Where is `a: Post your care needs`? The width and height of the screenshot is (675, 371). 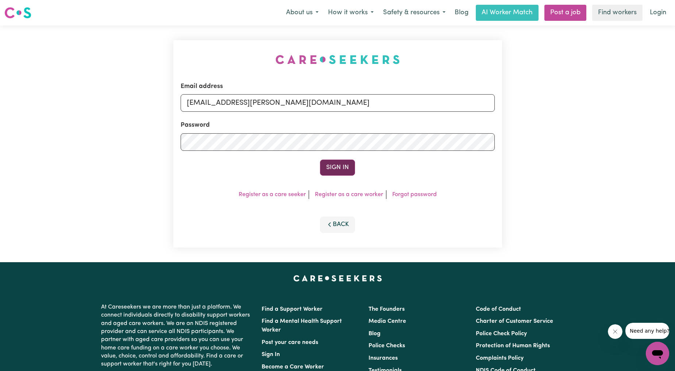 a: Post your care needs is located at coordinates (290, 342).